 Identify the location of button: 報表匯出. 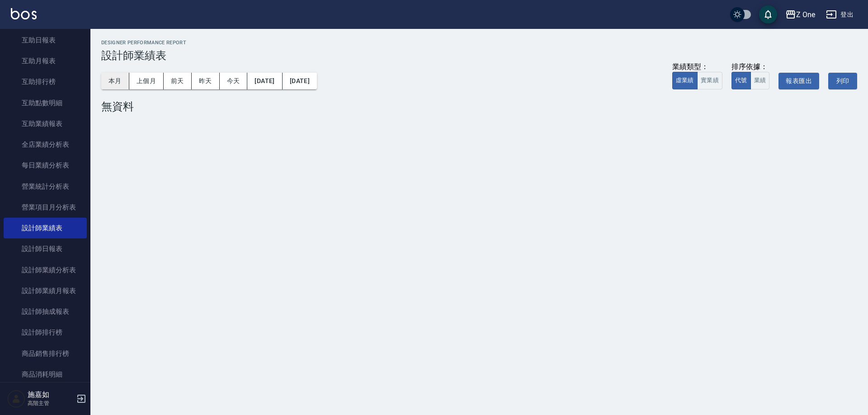
(798, 81).